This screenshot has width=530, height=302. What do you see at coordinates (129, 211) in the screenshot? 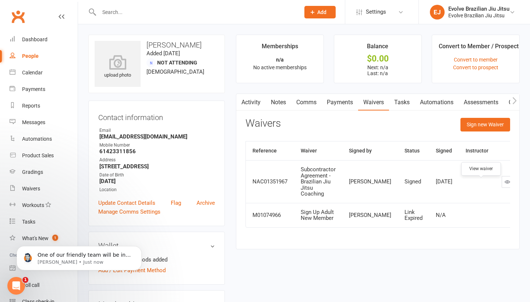
I see `a: Manage Comms Settings` at bounding box center [129, 211].